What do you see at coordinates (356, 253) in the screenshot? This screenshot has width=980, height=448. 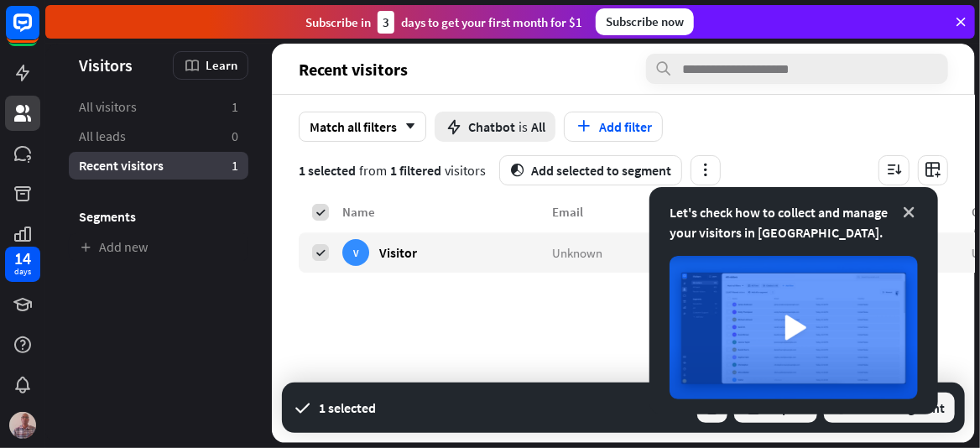 I see `div: V` at bounding box center [356, 253].